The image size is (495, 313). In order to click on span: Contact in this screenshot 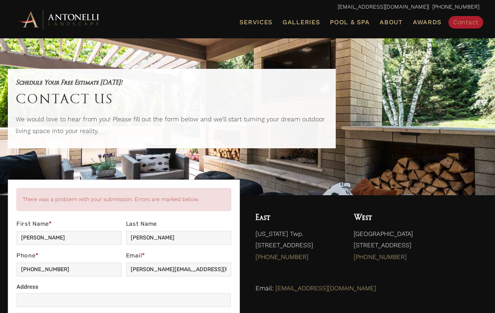, I will do `click(466, 22)`.